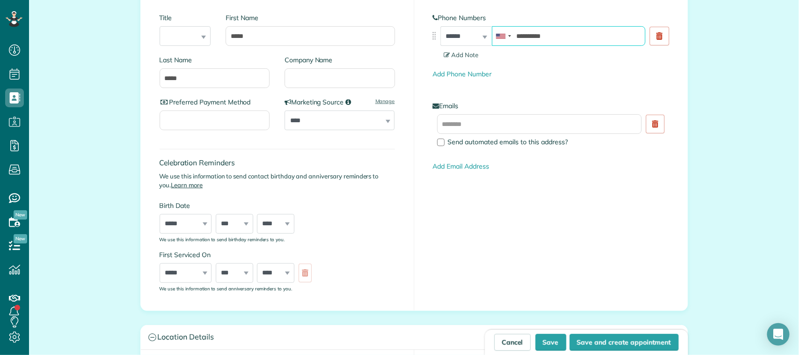 The image size is (799, 355). I want to click on a: Location Details, so click(414, 337).